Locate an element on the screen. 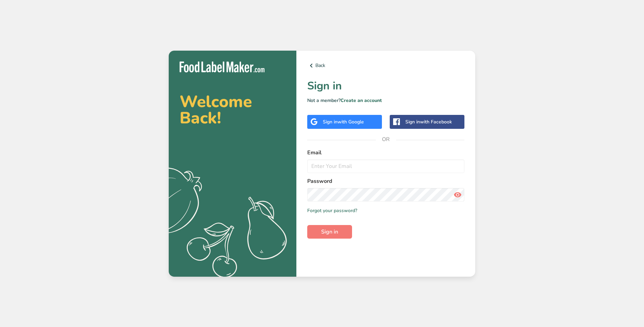 Image resolution: width=644 pixels, height=327 pixels. a: Back is located at coordinates (385, 66).